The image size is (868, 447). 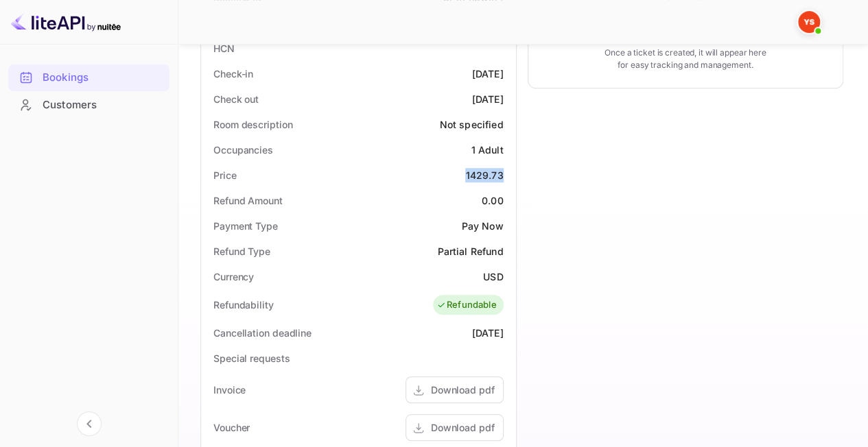 I want to click on img: Yandex Support, so click(x=809, y=22).